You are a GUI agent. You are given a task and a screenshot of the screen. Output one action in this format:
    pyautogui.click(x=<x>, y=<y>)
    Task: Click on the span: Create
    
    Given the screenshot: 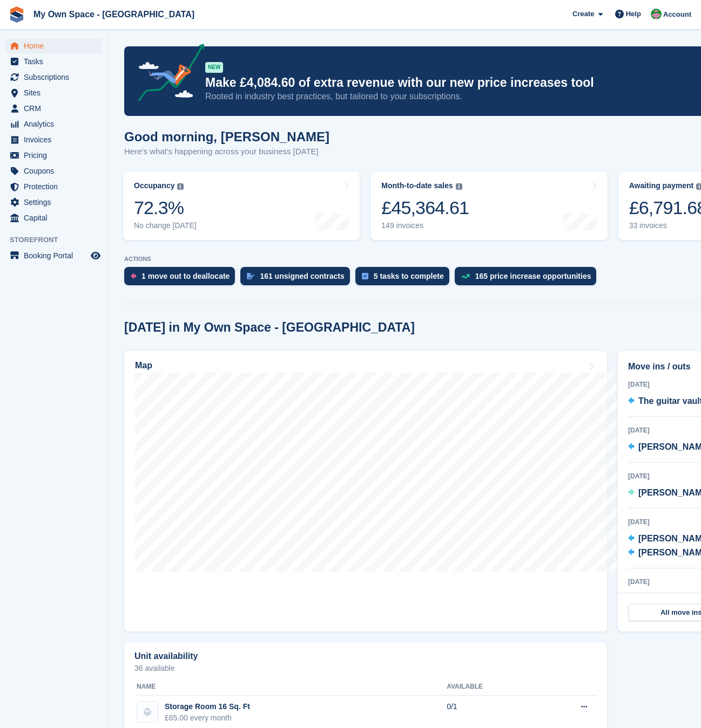 What is the action you would take?
    pyautogui.click(x=583, y=14)
    